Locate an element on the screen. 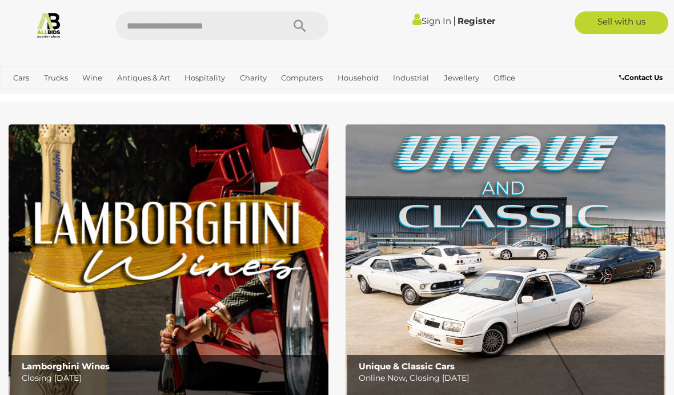 Image resolution: width=674 pixels, height=395 pixels. a: Sports is located at coordinates (25, 97).